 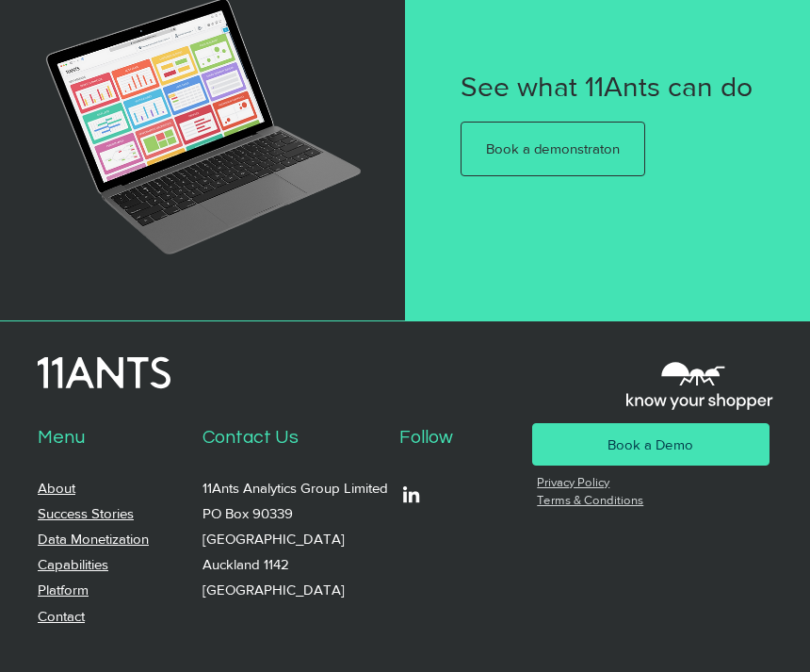 I want to click on p: Follow, so click(x=461, y=438).